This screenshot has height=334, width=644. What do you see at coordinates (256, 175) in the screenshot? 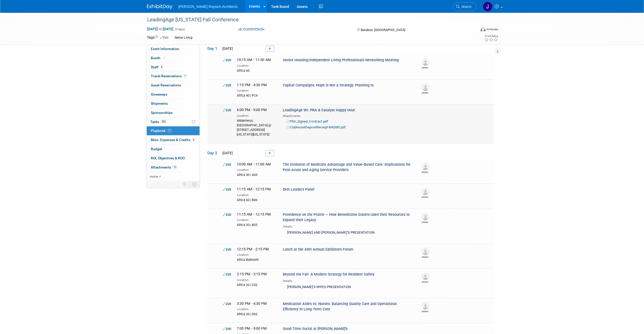
I see `div: Africa 30 | A03` at bounding box center [256, 175].